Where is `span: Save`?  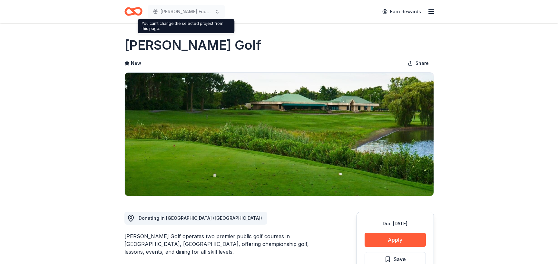 span: Save is located at coordinates (400, 259).